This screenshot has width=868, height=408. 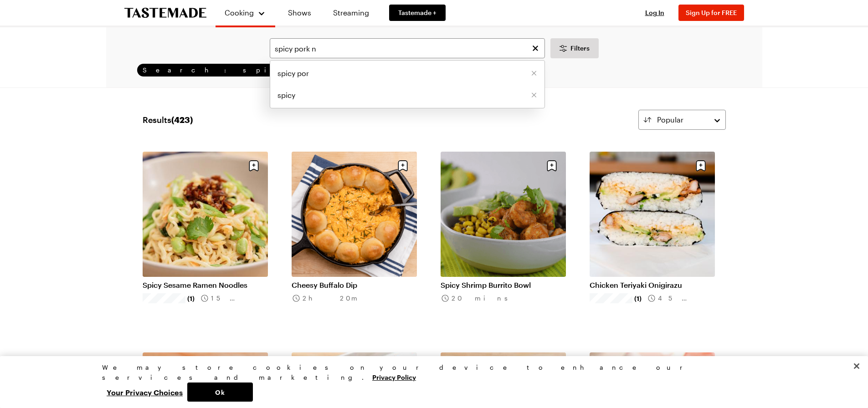 I want to click on span: Tastemade +, so click(x=418, y=13).